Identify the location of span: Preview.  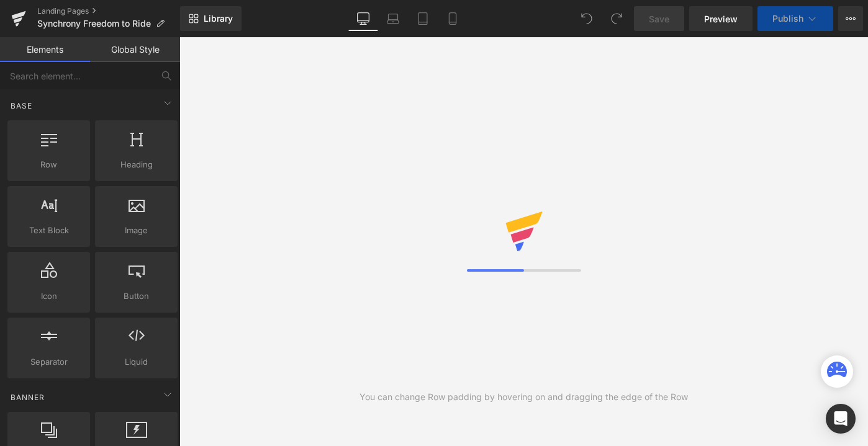
(721, 18).